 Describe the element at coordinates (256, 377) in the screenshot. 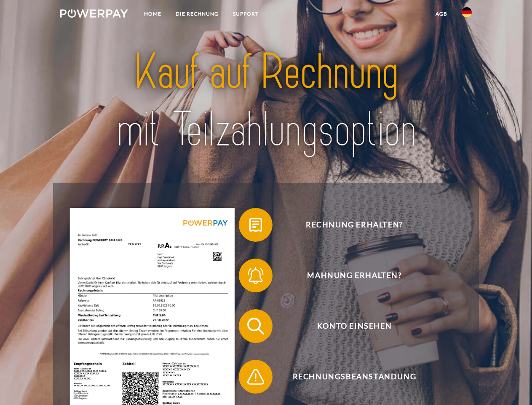

I see `img: qb_warning.svg` at that location.